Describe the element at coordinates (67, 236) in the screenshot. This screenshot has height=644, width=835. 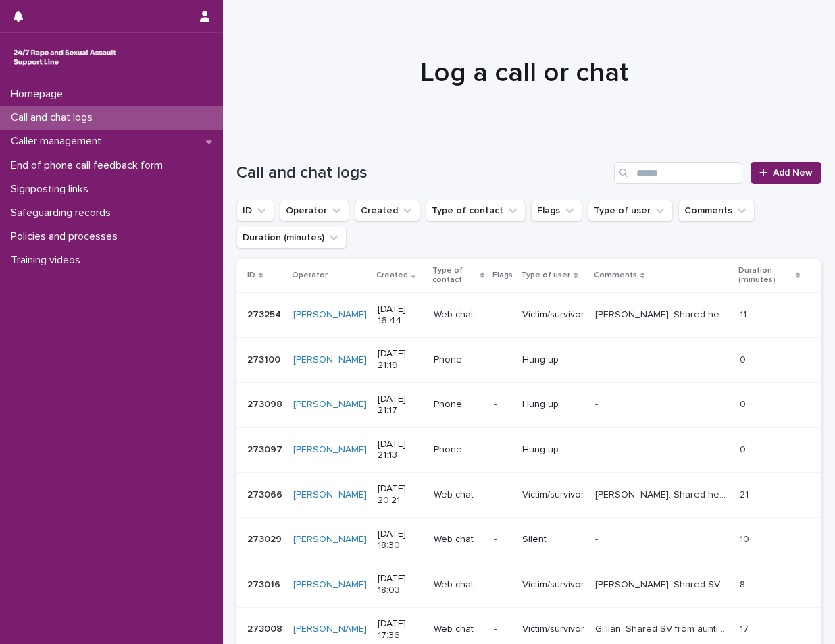
I see `p: Policies and processes` at that location.